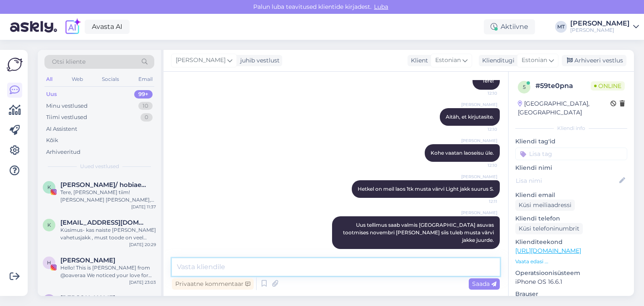  What do you see at coordinates (571, 218) in the screenshot?
I see `p: Kliendi telefon` at bounding box center [571, 218].